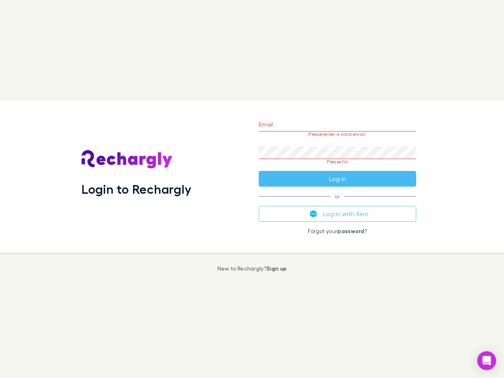 Image resolution: width=504 pixels, height=378 pixels. Describe the element at coordinates (337, 231) in the screenshot. I see `p: Forgot your ?` at that location.